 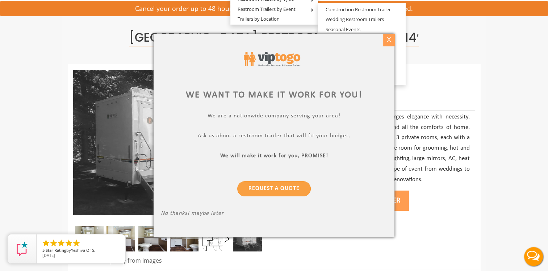 What do you see at coordinates (81, 251) in the screenshot?
I see `span: by` at bounding box center [81, 251].